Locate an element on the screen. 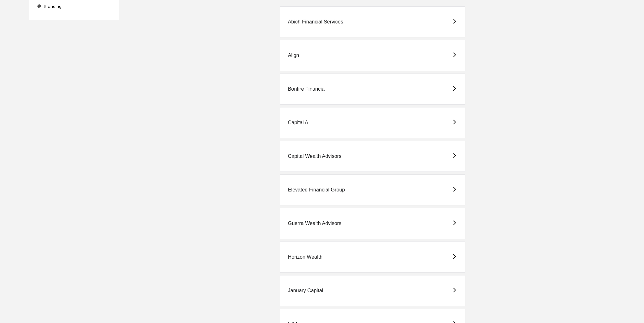 The width and height of the screenshot is (644, 323). div: Capital Wealth Advisors is located at coordinates (314, 156).